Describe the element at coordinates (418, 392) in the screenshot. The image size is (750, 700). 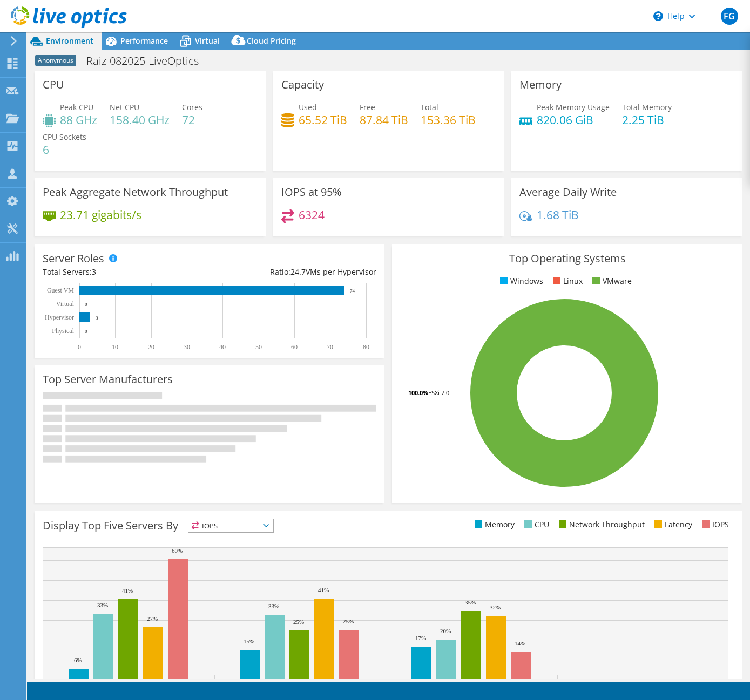
I see `tspan: 100.0%` at that location.